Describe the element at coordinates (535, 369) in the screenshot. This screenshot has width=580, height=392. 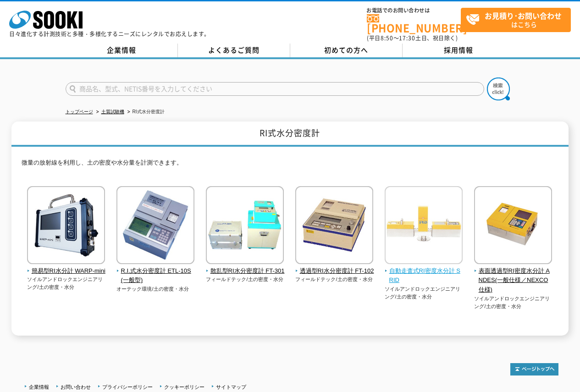
I see `img: トップページへ` at that location.